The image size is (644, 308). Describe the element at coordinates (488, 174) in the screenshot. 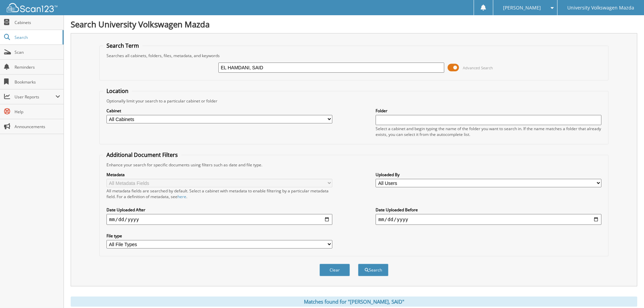

I see `label: Uploaded By` at that location.